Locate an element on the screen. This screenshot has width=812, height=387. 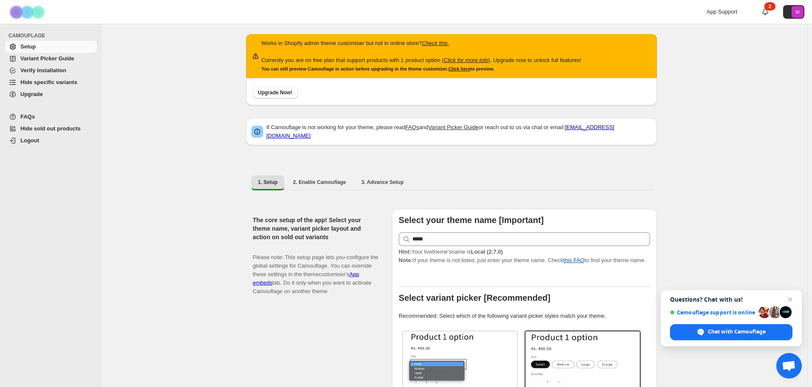
span: Setup is located at coordinates (28, 46).